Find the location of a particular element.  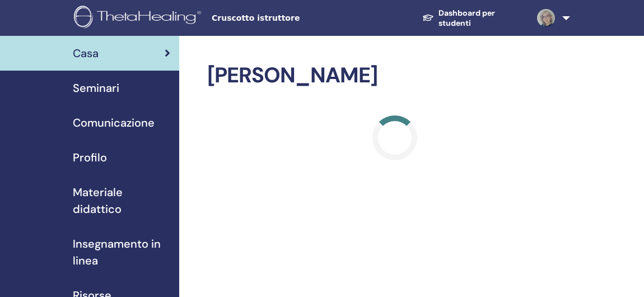

span: Casa is located at coordinates (86, 53).